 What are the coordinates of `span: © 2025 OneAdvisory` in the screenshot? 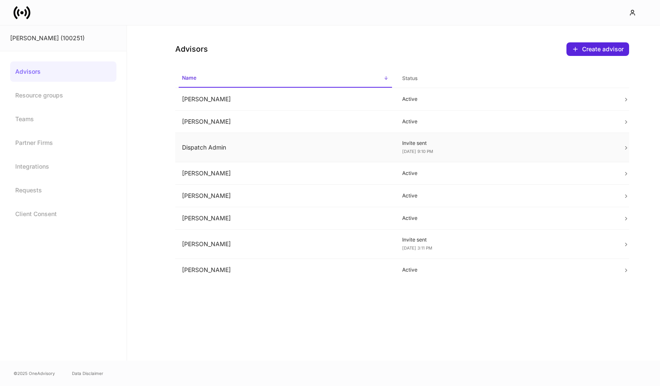 It's located at (34, 373).